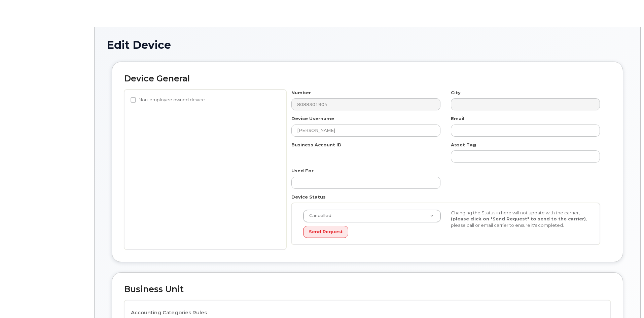  Describe the element at coordinates (368, 79) in the screenshot. I see `h2: Device General` at that location.